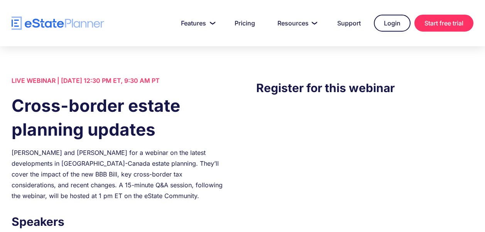  What do you see at coordinates (120, 222) in the screenshot?
I see `h3: Speakers` at bounding box center [120, 222].